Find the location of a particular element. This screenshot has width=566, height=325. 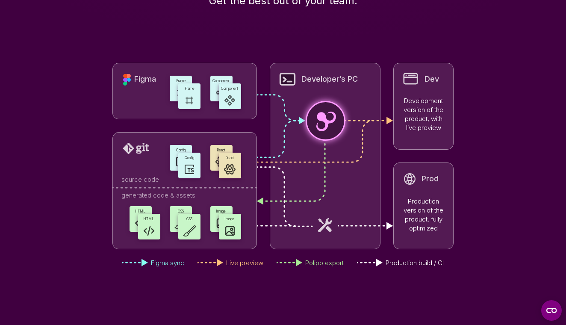

span: HTML is located at coordinates (148, 219).